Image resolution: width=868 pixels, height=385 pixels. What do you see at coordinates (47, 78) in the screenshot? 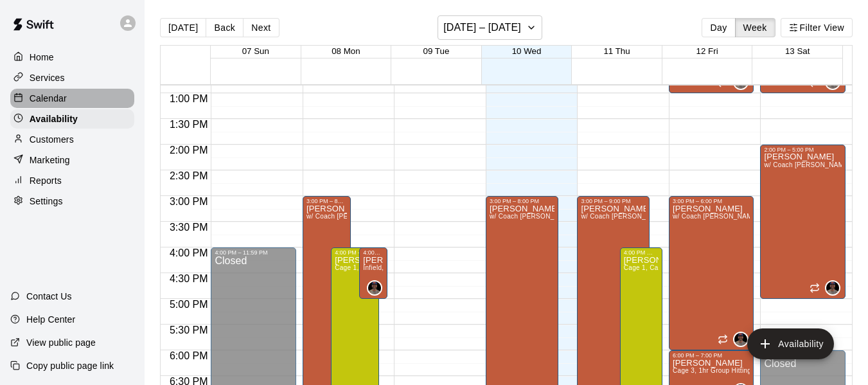
I see `p: Services` at bounding box center [47, 78].